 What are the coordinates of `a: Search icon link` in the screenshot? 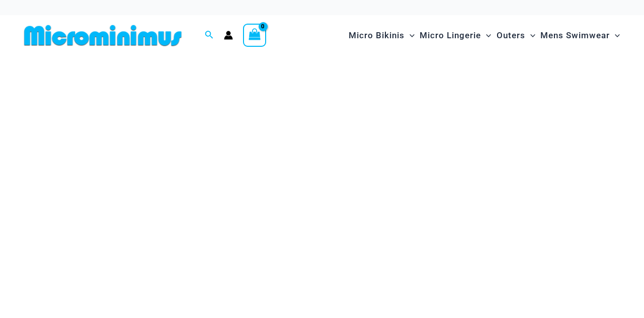 It's located at (210, 35).